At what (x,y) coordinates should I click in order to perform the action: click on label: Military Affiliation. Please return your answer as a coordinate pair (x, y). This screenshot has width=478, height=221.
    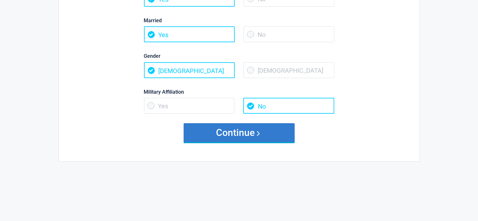
    Looking at the image, I should click on (239, 92).